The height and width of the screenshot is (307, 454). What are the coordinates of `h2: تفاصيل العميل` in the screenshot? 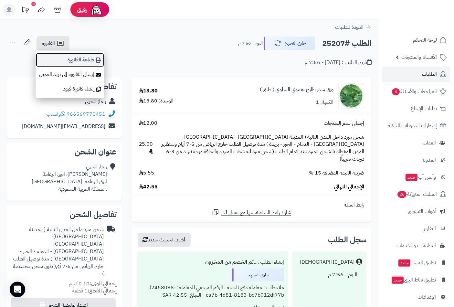 It's located at (64, 87).